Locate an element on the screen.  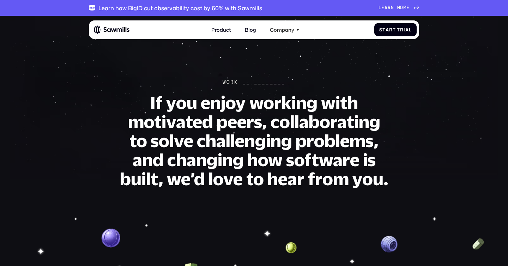
h1: If you enjoy working with motivated peers, collaborating to solve challenging problems, and chang... is located at coordinates (254, 141).